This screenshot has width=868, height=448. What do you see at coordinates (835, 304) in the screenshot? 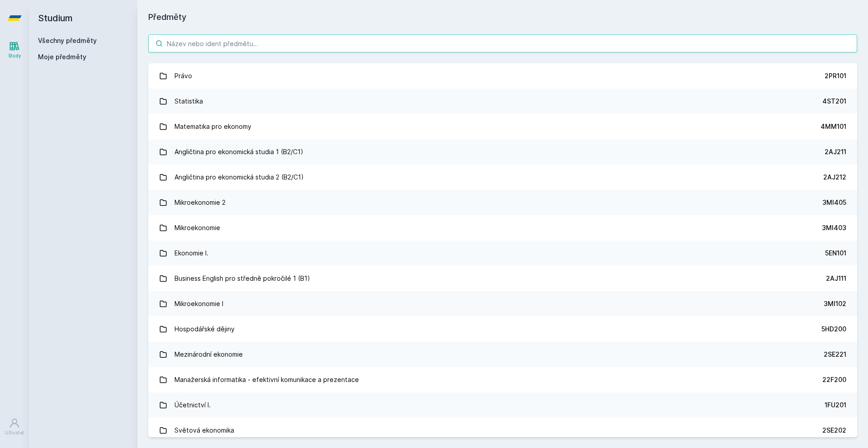
I see `div: 3MI102` at bounding box center [835, 304].